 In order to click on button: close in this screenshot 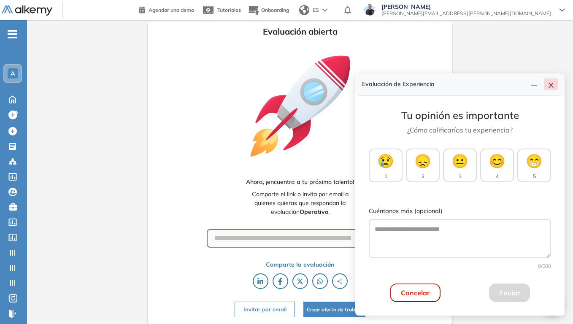, I will do `click(551, 84)`.